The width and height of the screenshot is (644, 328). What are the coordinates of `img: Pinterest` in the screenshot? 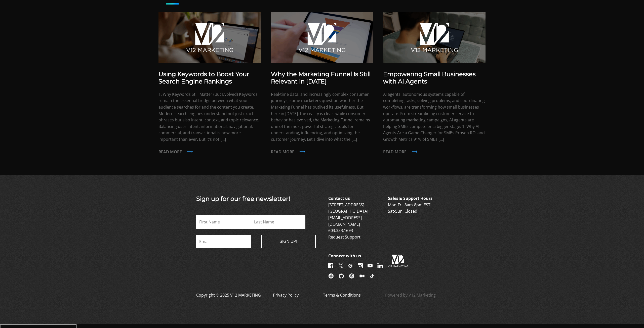 It's located at (352, 276).